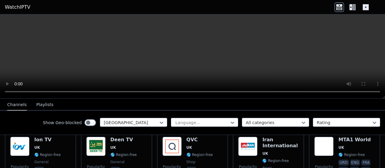  Describe the element at coordinates (366, 163) in the screenshot. I see `p: fra` at that location.